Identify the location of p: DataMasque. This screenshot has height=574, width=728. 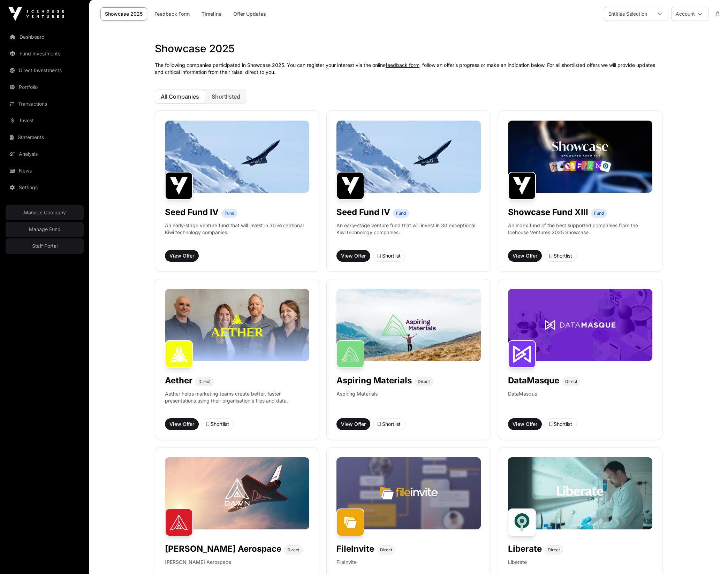
(522, 402).